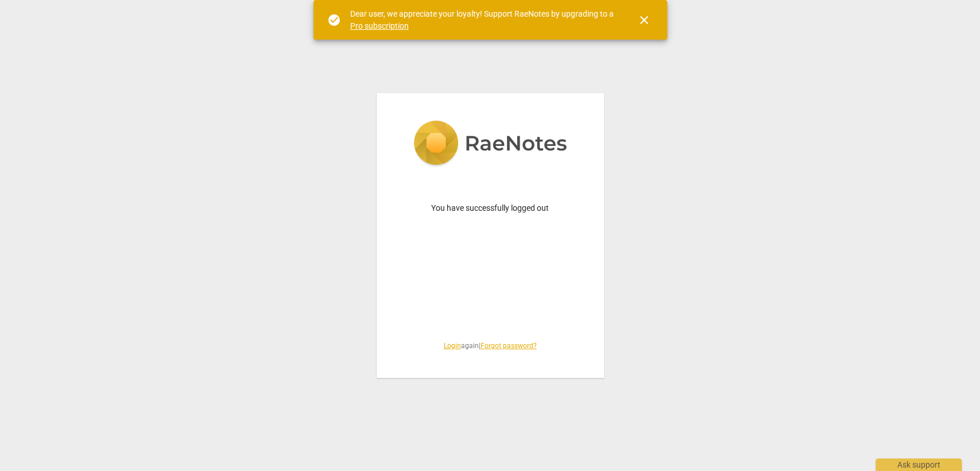 This screenshot has height=471, width=980. What do you see at coordinates (490, 208) in the screenshot?
I see `p: You have successfully logged out` at bounding box center [490, 208].